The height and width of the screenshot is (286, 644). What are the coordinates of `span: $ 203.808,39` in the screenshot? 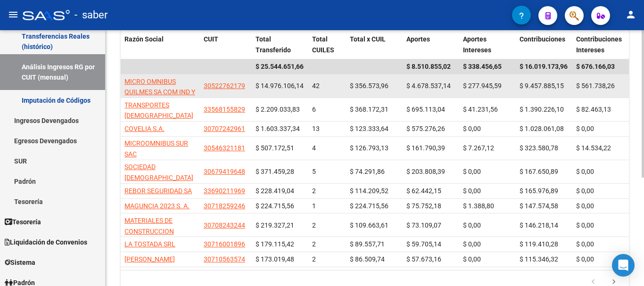 It's located at (426, 171).